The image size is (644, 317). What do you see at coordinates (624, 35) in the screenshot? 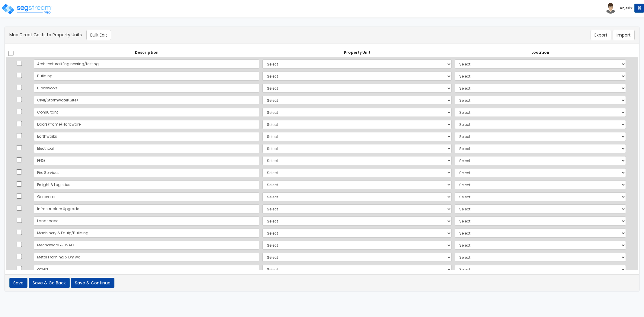
I see `button: Import` at bounding box center [624, 35].